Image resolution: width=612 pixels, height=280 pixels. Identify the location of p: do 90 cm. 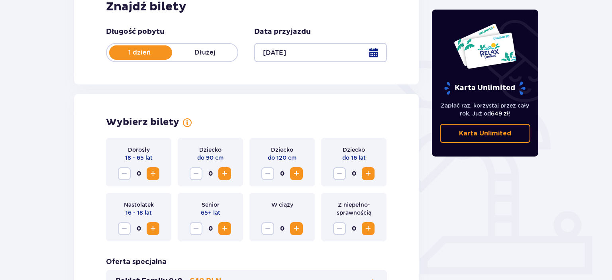
(210, 158).